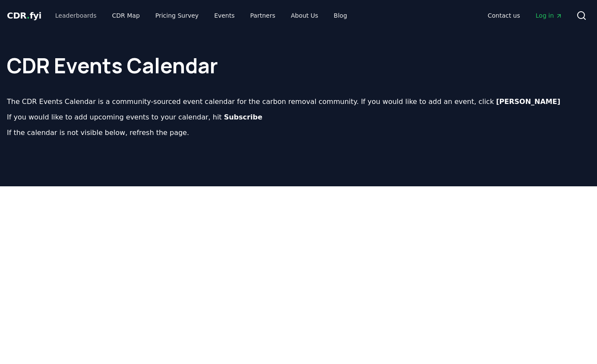 Image resolution: width=597 pixels, height=364 pixels. Describe the element at coordinates (263, 15) in the screenshot. I see `a: Partners` at that location.